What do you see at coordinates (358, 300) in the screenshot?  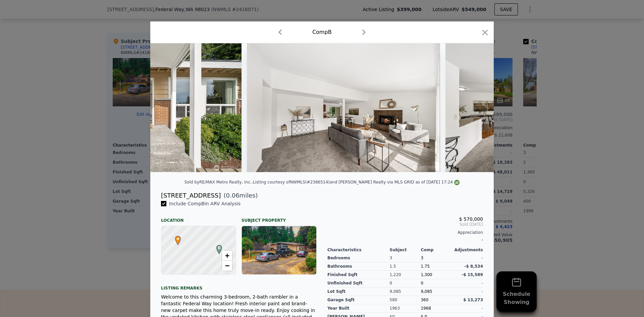 I see `div: Garage Sqft` at bounding box center [358, 300].